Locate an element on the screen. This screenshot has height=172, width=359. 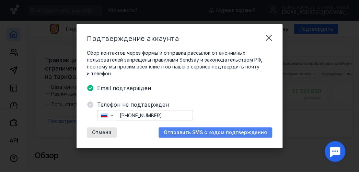
button: Отправить SMS с кодом подтверждения is located at coordinates (215, 132).